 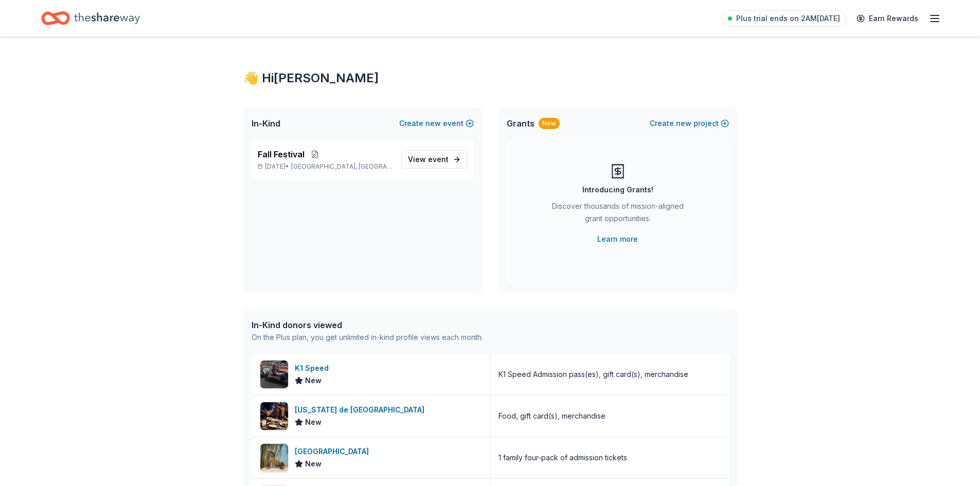 I want to click on div: On the Plus plan, you get unlimited in-kind profile views each month., so click(x=367, y=337).